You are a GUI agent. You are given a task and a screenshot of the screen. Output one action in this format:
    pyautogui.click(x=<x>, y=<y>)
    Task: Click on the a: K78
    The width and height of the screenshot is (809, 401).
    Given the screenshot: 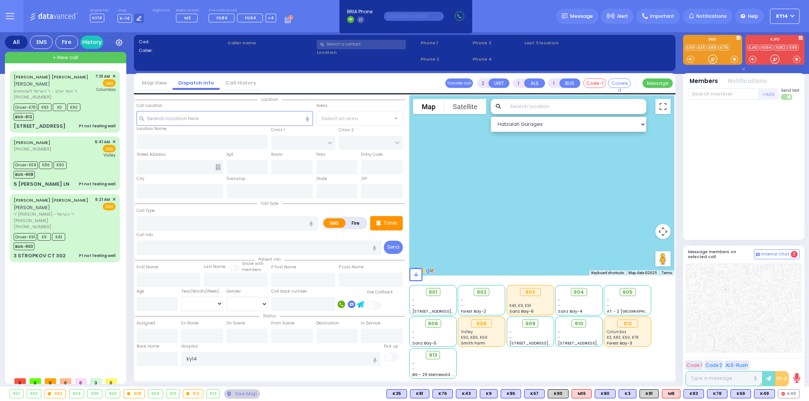 What is the action you would take?
    pyautogui.click(x=724, y=47)
    